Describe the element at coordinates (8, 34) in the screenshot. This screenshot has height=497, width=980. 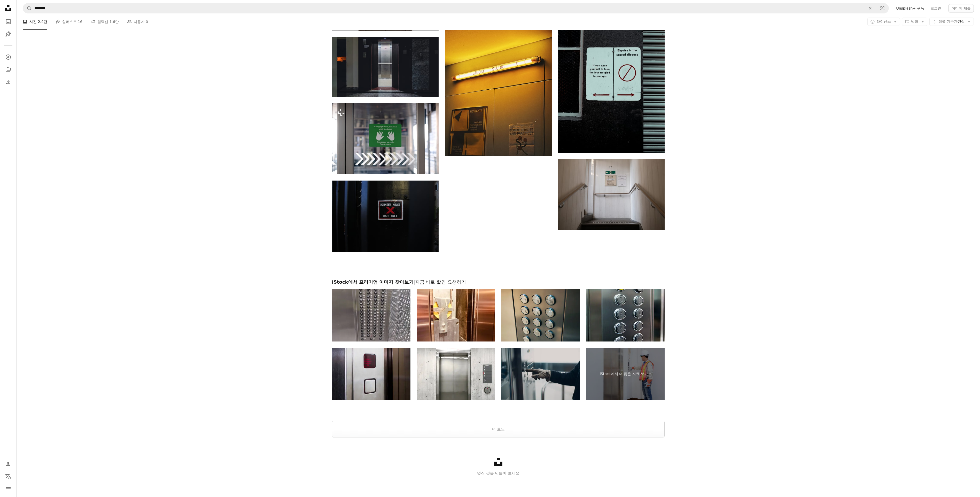
I see `a: 일러스트` at that location.